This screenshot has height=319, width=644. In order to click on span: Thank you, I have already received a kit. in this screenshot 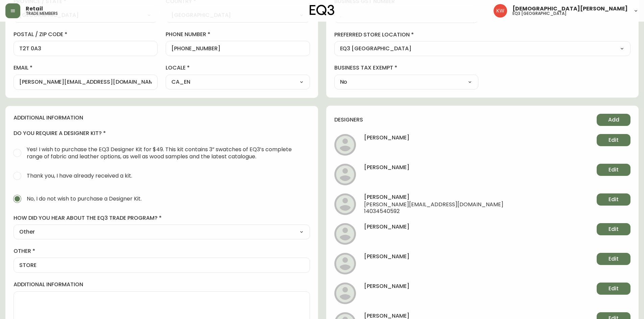, I will do `click(79, 175)`.